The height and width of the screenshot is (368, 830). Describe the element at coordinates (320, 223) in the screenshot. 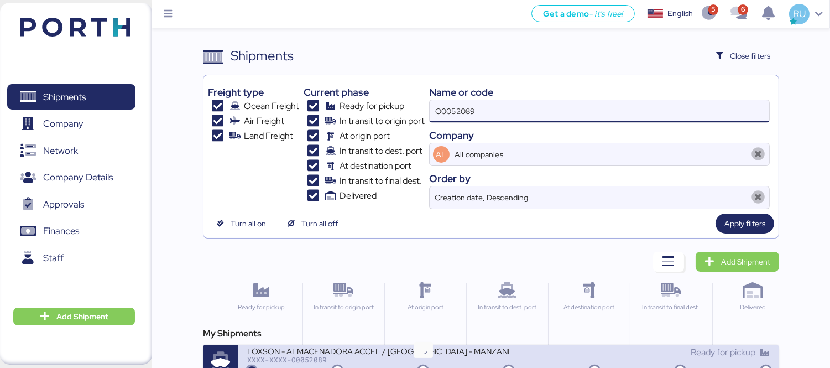

I see `span: Turn all off` at that location.